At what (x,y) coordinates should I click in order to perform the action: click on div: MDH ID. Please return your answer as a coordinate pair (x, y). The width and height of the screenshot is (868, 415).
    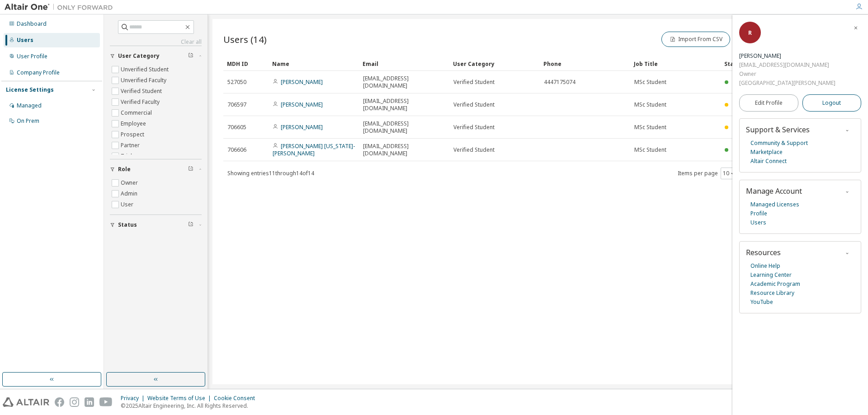
    Looking at the image, I should click on (246, 64).